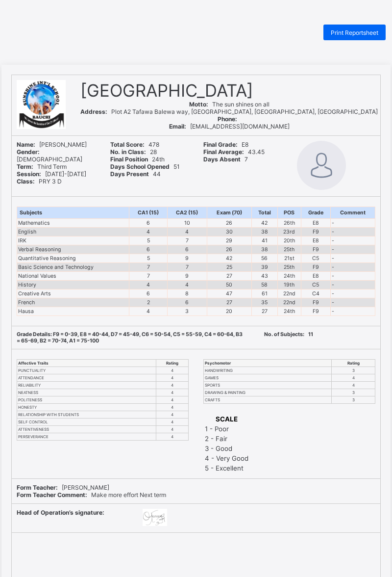  Describe the element at coordinates (177, 126) in the screenshot. I see `b: Email:` at that location.